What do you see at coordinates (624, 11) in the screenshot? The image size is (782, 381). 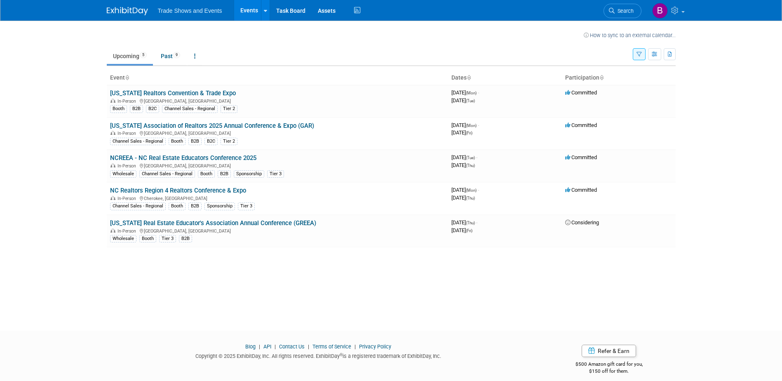 I see `span: Search` at bounding box center [624, 11].